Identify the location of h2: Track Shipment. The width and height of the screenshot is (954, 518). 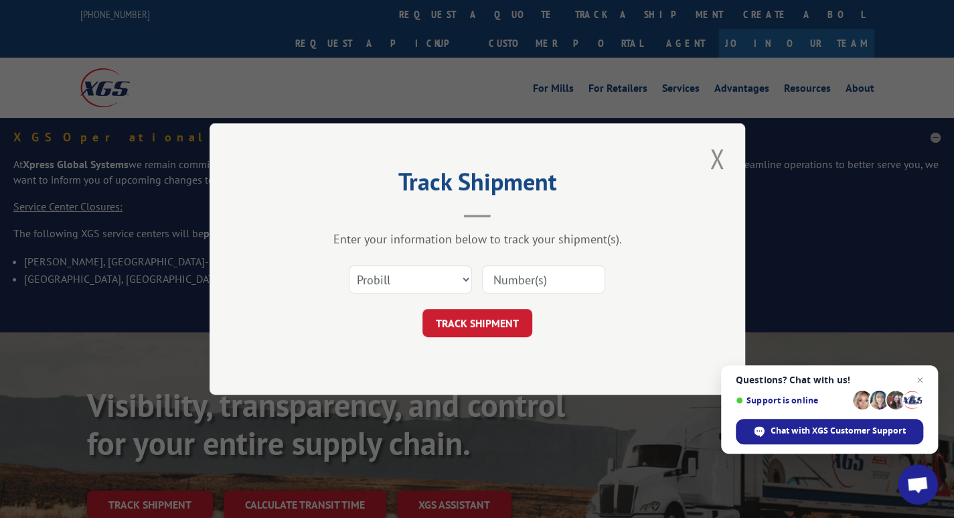
(477, 185).